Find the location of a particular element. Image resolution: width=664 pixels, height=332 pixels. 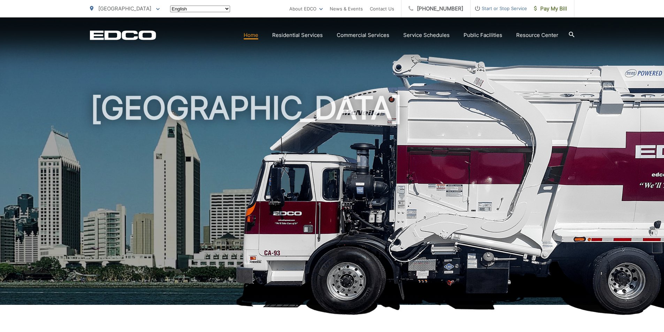

a: About EDCO is located at coordinates (306, 9).